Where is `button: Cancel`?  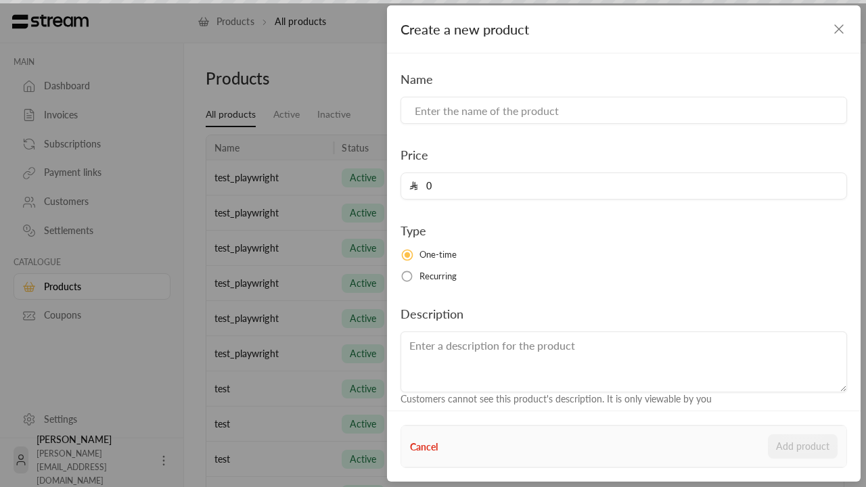
button: Cancel is located at coordinates (423, 446).